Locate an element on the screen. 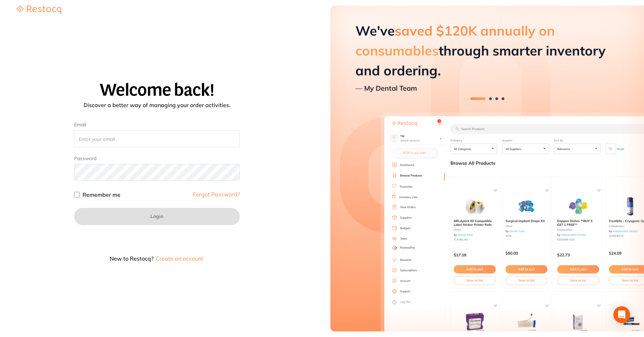 This screenshot has height=337, width=644. aside: Hero is located at coordinates (487, 168).